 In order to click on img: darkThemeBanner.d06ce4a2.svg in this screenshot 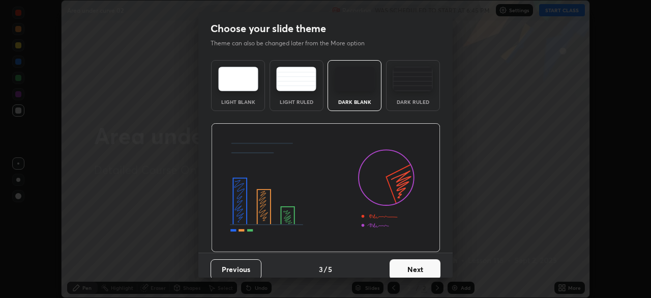, I will do `click(326, 188)`.